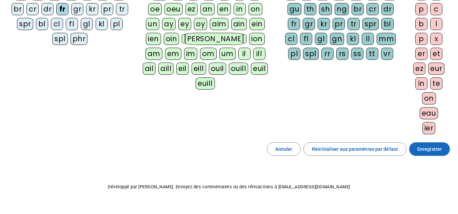 Image resolution: width=458 pixels, height=214 pixels. I want to click on div: ey, so click(185, 24).